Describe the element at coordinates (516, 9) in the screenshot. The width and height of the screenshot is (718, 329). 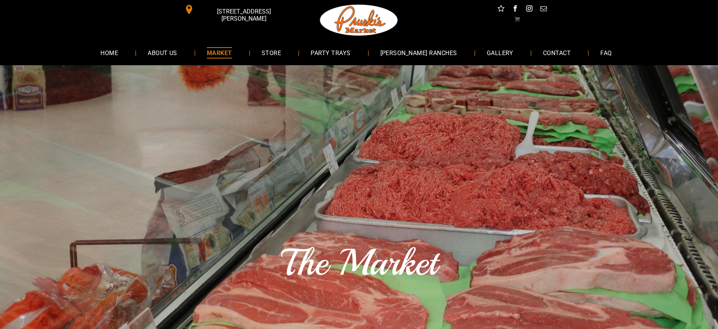
I see `a: facebook` at that location.